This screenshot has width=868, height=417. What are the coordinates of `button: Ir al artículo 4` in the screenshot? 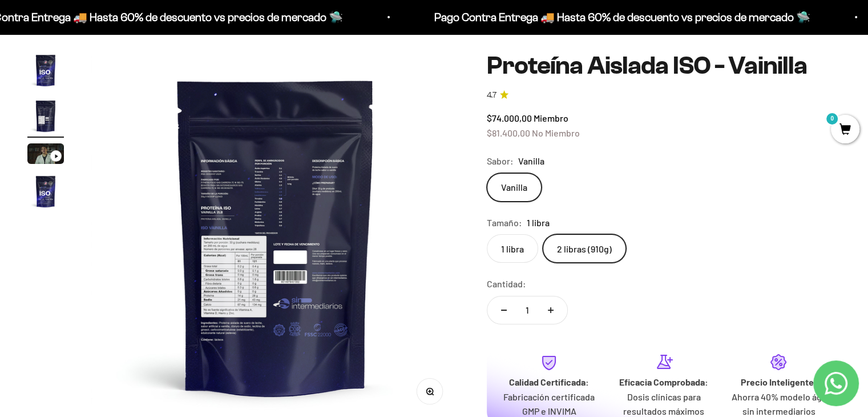 It's located at (46, 193).